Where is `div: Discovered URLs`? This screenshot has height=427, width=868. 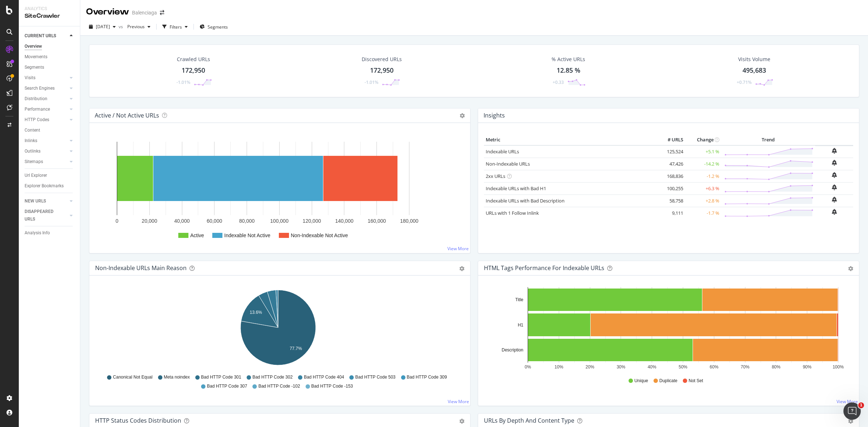
div: Discovered URLs is located at coordinates (382, 60).